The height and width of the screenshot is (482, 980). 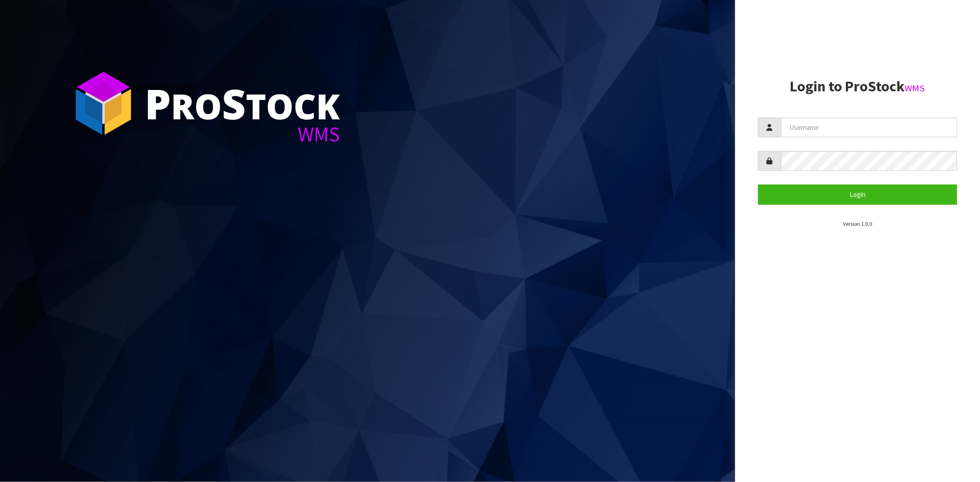 What do you see at coordinates (857, 224) in the screenshot?
I see `small: Version 1.0.0` at bounding box center [857, 224].